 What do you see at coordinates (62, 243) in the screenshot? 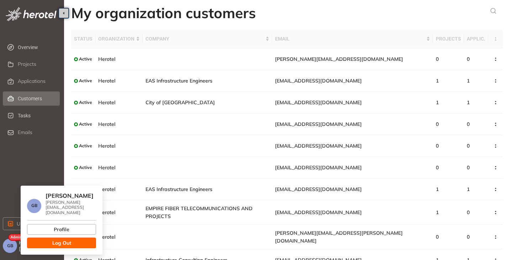
I see `span: Log Out` at bounding box center [62, 243].